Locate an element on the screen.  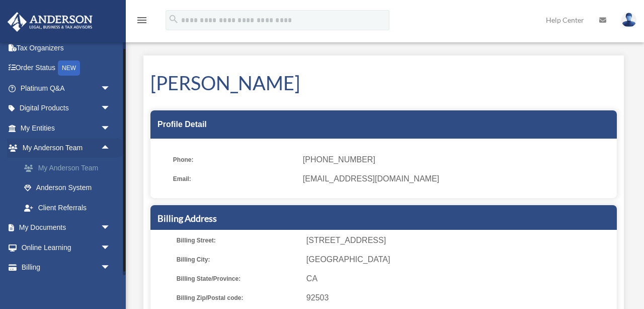
a: My Anderson Teamarrow_drop_up is located at coordinates (67, 148).